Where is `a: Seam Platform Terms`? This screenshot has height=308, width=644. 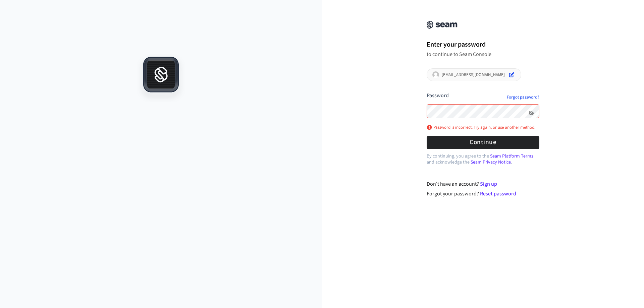 a: Seam Platform Terms is located at coordinates (512, 156).